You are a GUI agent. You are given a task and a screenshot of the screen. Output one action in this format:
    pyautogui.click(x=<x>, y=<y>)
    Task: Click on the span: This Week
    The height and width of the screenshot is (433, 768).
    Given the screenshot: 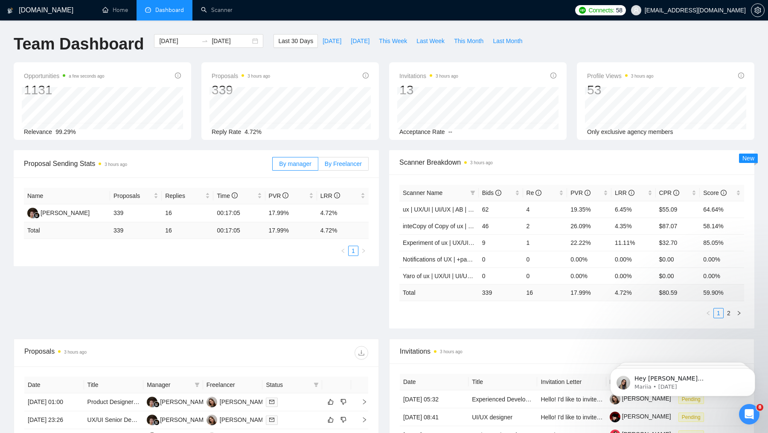 What is the action you would take?
    pyautogui.click(x=393, y=41)
    